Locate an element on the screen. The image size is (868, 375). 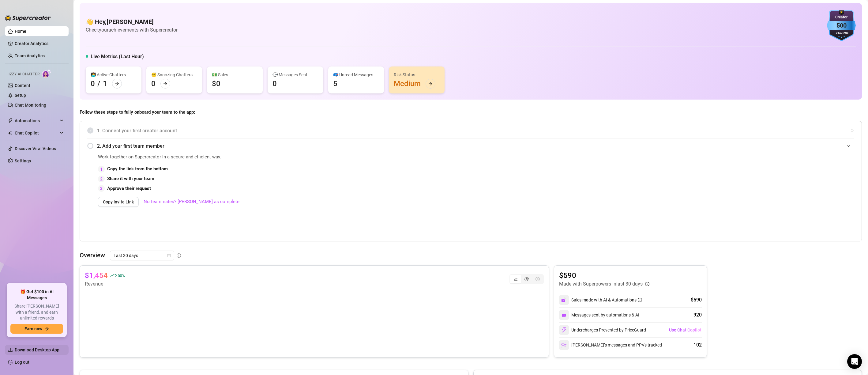
span: 2. Add your first team member is located at coordinates (475, 145).